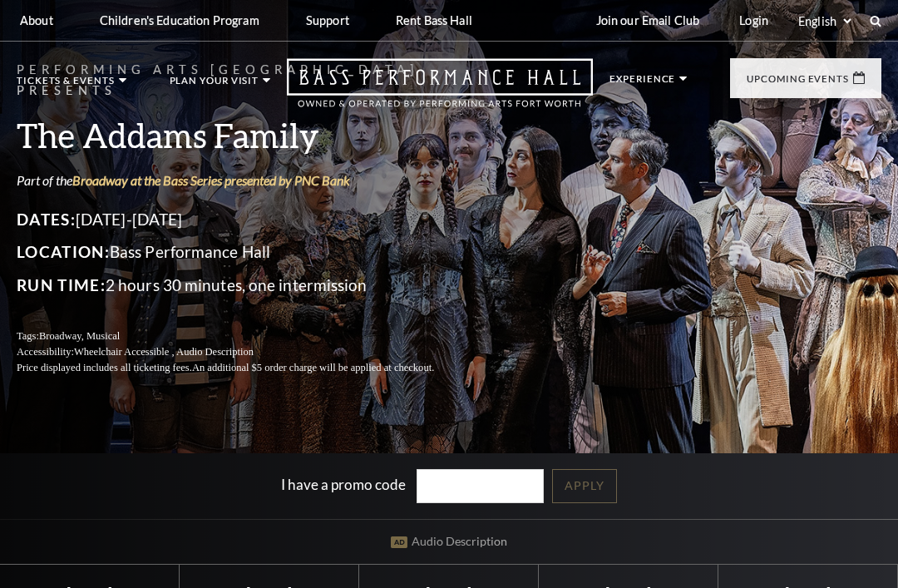  What do you see at coordinates (245, 352) in the screenshot?
I see `p: Accessibility:` at bounding box center [245, 352].